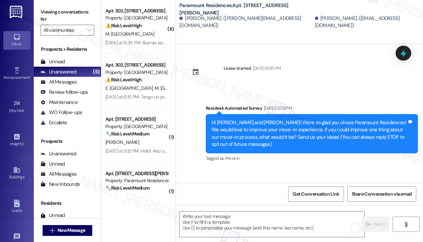 The width and height of the screenshot is (423, 242). I want to click on div: Prospects + Residents, so click(67, 49).